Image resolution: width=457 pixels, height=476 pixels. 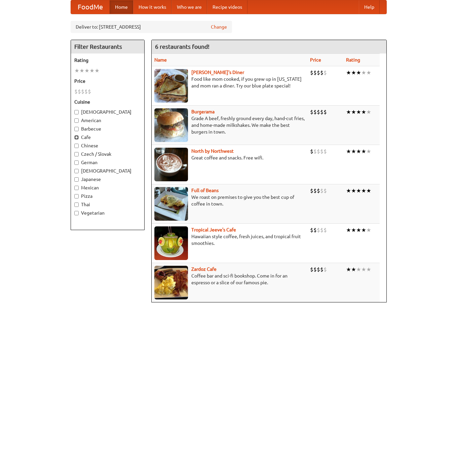 I want to click on label: Chinese, so click(x=108, y=146).